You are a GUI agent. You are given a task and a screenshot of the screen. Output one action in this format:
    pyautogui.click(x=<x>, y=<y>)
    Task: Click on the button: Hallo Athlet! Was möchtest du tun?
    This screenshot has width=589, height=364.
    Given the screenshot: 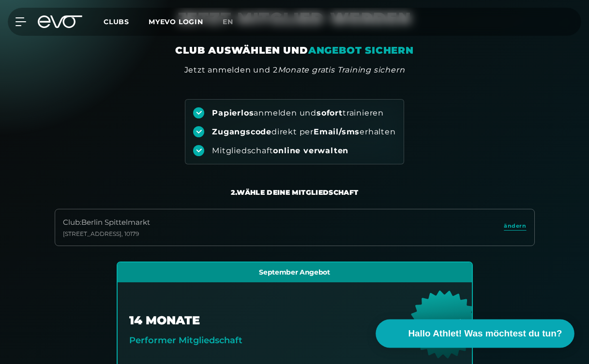 What is the action you would take?
    pyautogui.click(x=475, y=334)
    